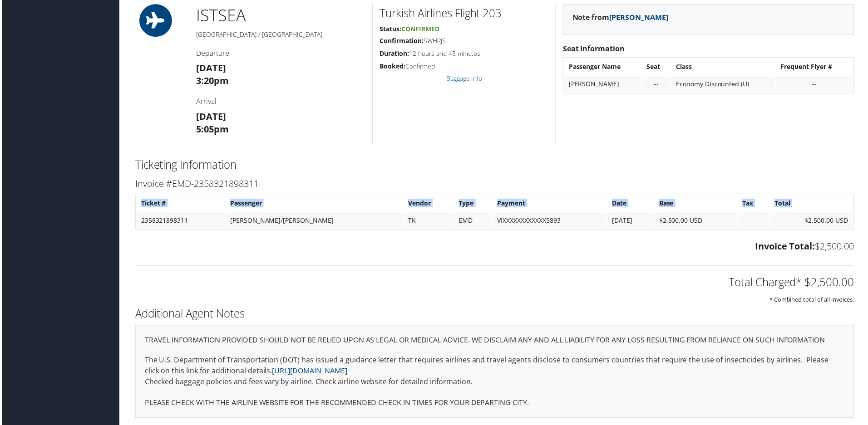 The height and width of the screenshot is (425, 868). Describe the element at coordinates (495, 166) in the screenshot. I see `h2: Ticketing Information` at that location.